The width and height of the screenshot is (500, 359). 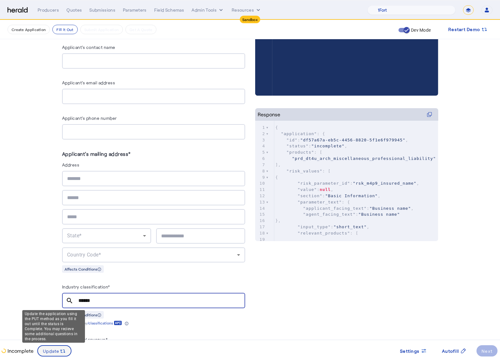 I want to click on div: 18, so click(x=260, y=233).